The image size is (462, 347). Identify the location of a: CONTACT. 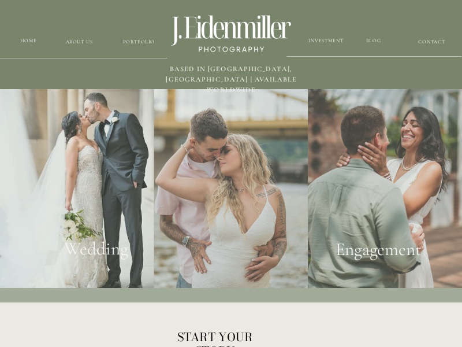
(432, 42).